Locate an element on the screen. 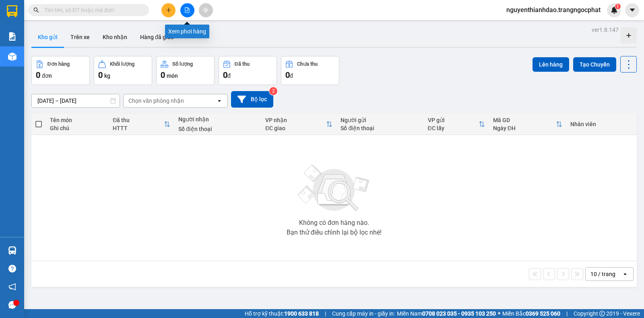  div: VP gửi is located at coordinates (453, 120).